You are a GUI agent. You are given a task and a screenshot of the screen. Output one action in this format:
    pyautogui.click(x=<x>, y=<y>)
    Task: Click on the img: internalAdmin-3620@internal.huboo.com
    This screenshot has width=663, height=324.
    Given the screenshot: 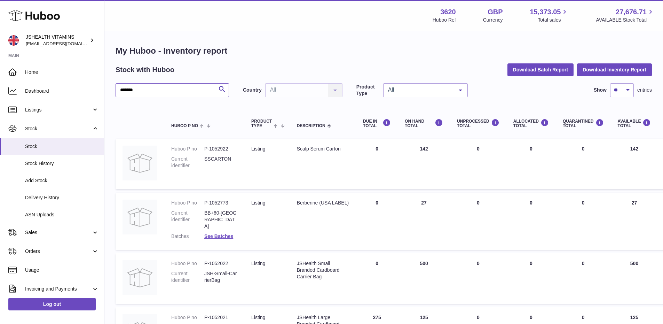 What is the action you would take?
    pyautogui.click(x=14, y=40)
    